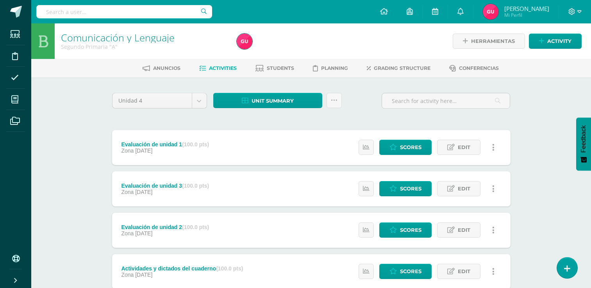  I want to click on span: Anuncios, so click(167, 68).